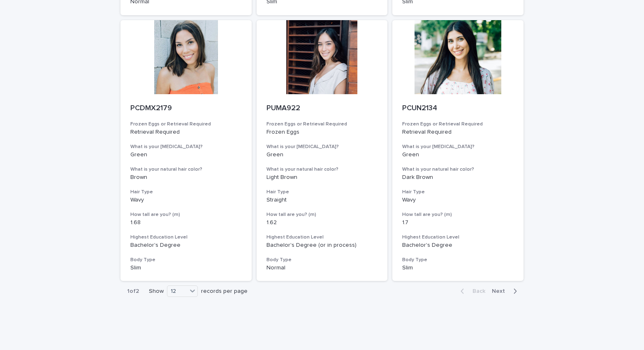 This screenshot has height=350, width=644. Describe the element at coordinates (322, 108) in the screenshot. I see `p: PUMA922` at that location.